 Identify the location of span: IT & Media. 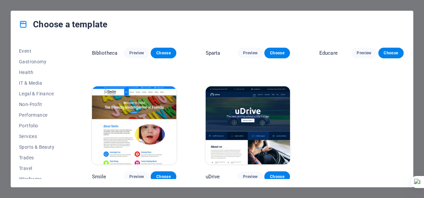
(41, 83).